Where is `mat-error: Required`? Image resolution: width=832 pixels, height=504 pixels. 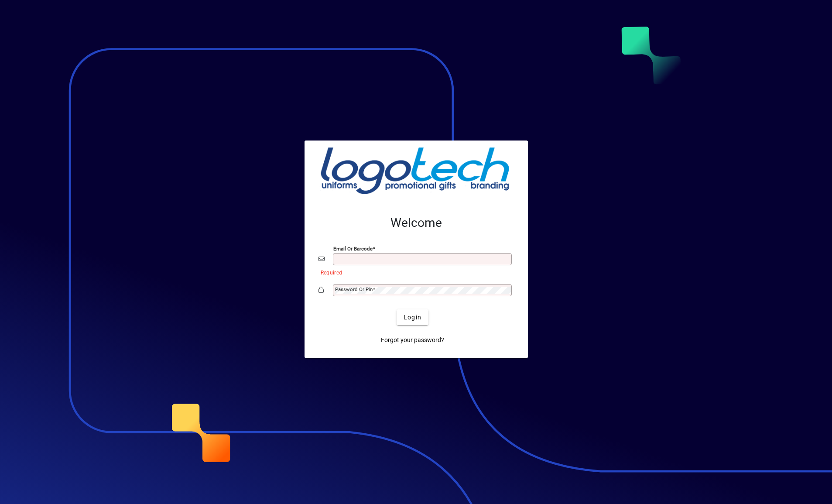 mat-error: Required is located at coordinates (414, 272).